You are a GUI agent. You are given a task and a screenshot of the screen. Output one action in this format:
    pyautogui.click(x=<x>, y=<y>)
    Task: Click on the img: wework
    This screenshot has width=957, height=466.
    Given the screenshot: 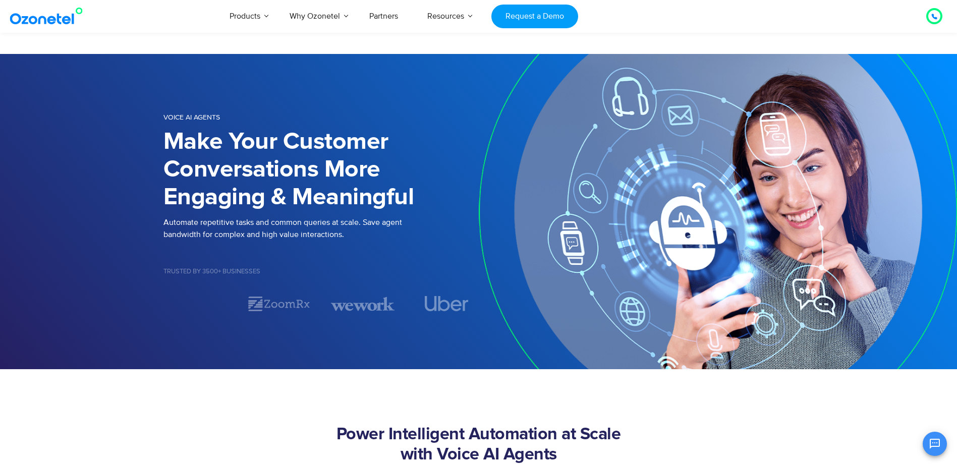 What is the action you would take?
    pyautogui.click(x=363, y=304)
    